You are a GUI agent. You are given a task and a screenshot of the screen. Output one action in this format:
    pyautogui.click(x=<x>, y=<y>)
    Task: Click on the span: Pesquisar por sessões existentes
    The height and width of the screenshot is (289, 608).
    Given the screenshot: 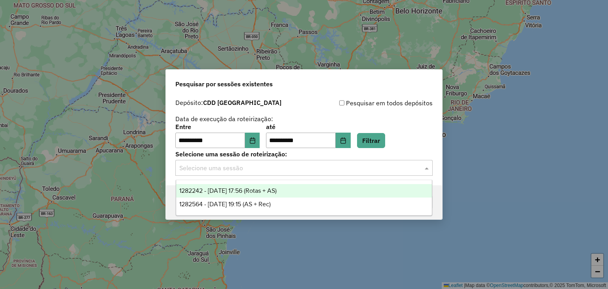 What is the action you would take?
    pyautogui.click(x=224, y=84)
    